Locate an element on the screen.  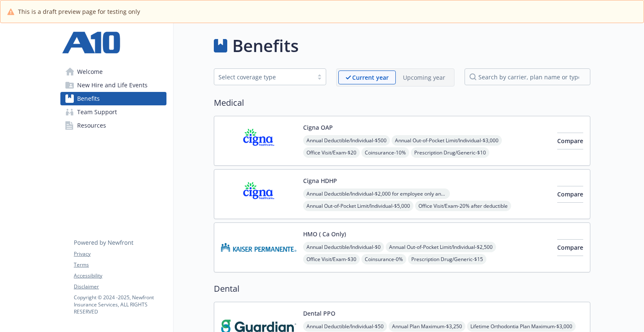
span: Annual Out-of-Pocket Limit/Individual - $3,000 is located at coordinates (446, 140).